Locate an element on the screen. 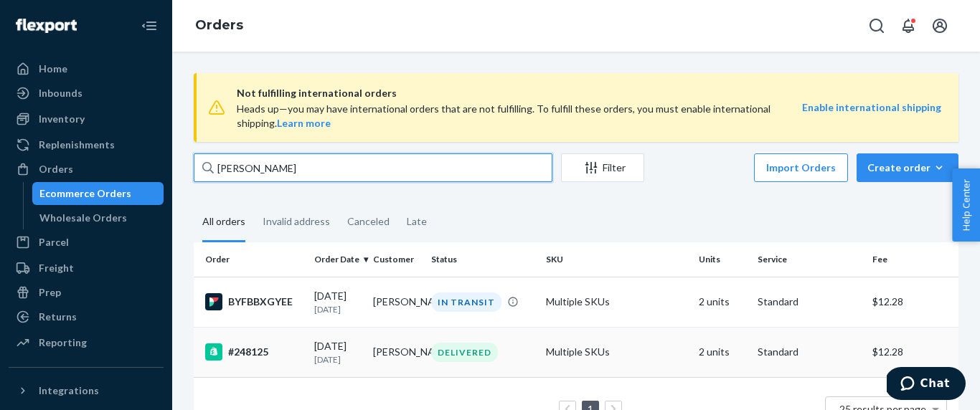 The width and height of the screenshot is (980, 410). img: Flexport logo is located at coordinates (46, 26).